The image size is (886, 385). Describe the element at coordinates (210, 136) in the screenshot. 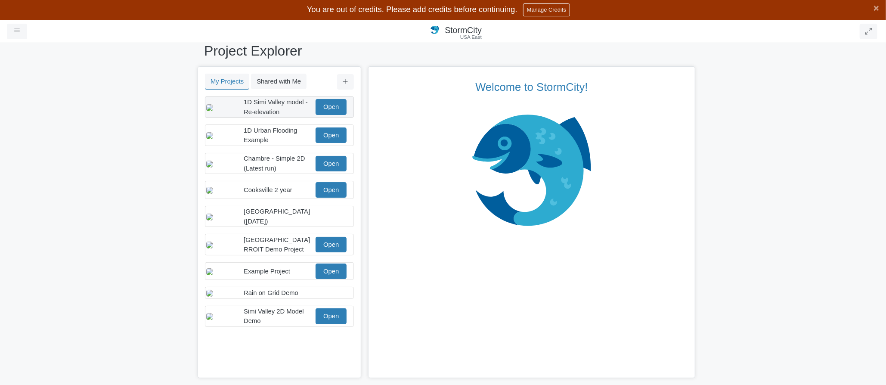

I see `img: ee8dacd0-bda5-4fa6-92a0-1245932b37fb` at that location.